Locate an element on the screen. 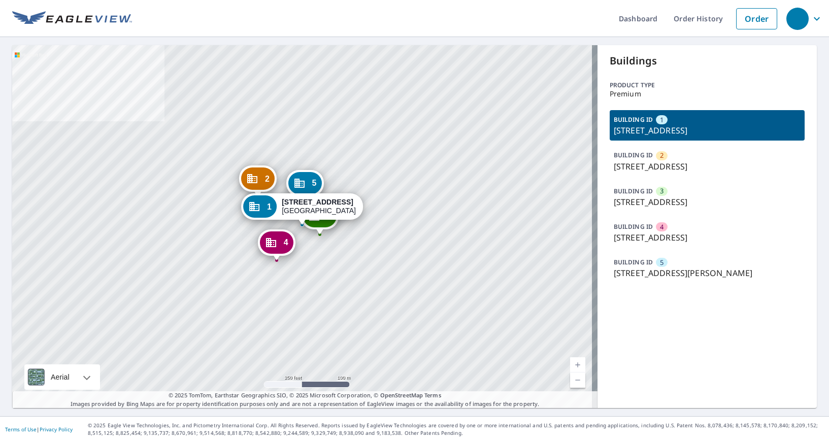 The height and width of the screenshot is (442, 829). a: Current Level 17, Zoom Out is located at coordinates (577, 380).